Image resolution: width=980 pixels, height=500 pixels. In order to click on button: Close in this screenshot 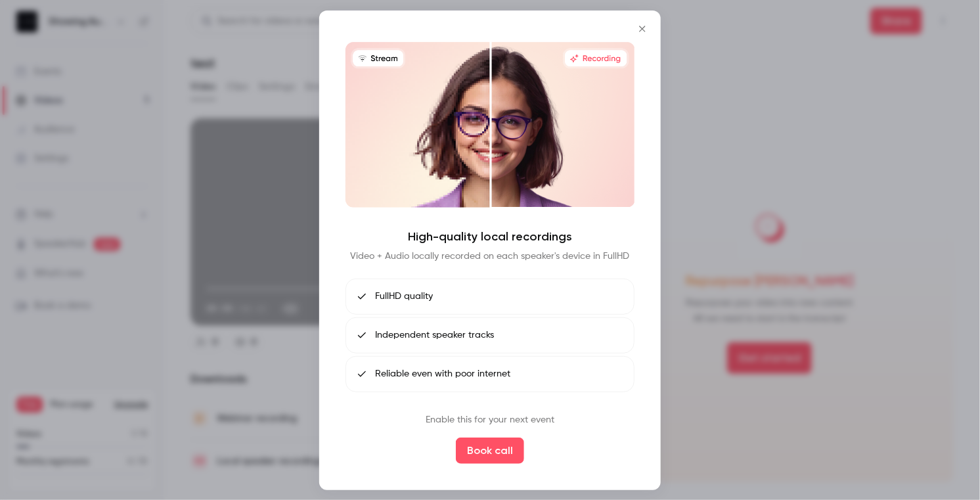, I will do `click(642, 28)`.